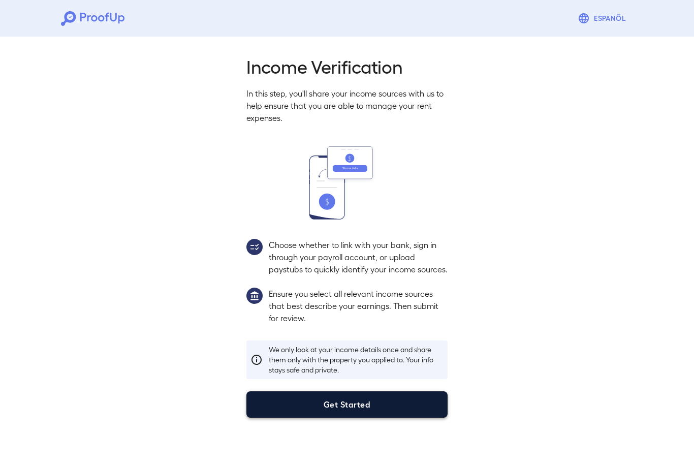 The height and width of the screenshot is (466, 694). I want to click on h2: Income Verification, so click(347, 66).